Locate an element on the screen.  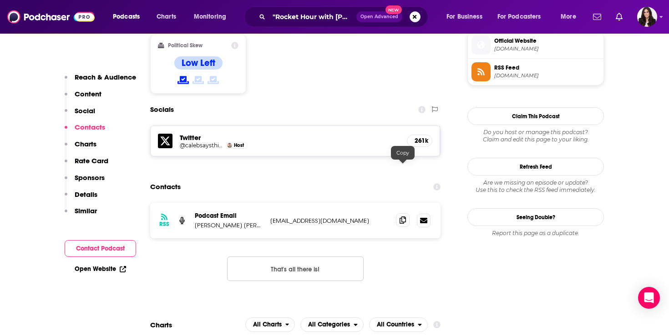
span: Charts is located at coordinates (166, 17).